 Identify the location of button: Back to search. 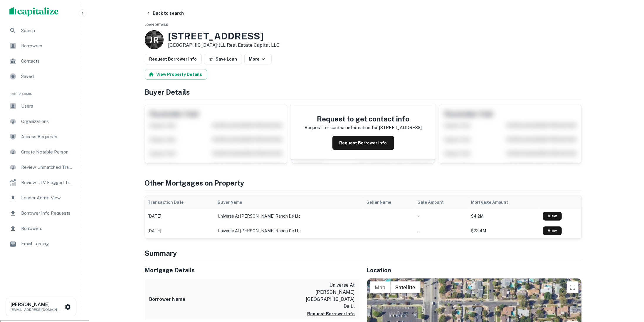
(165, 13).